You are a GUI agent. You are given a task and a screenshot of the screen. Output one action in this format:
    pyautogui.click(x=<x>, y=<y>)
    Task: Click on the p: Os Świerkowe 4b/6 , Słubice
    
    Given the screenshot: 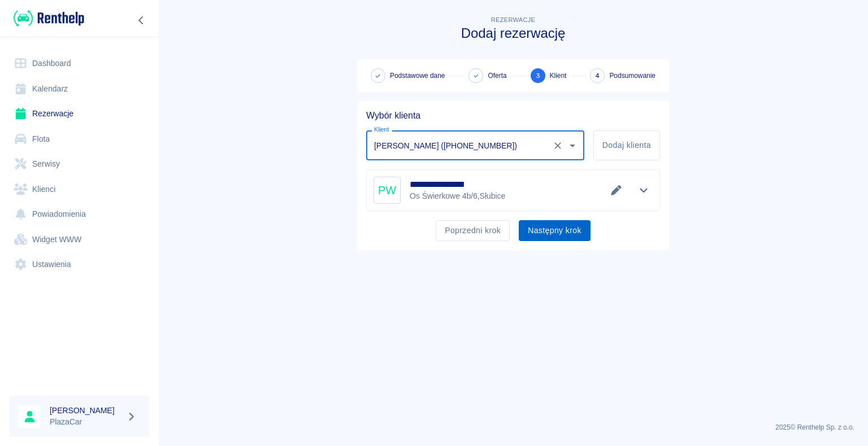 What is the action you would take?
    pyautogui.click(x=458, y=196)
    